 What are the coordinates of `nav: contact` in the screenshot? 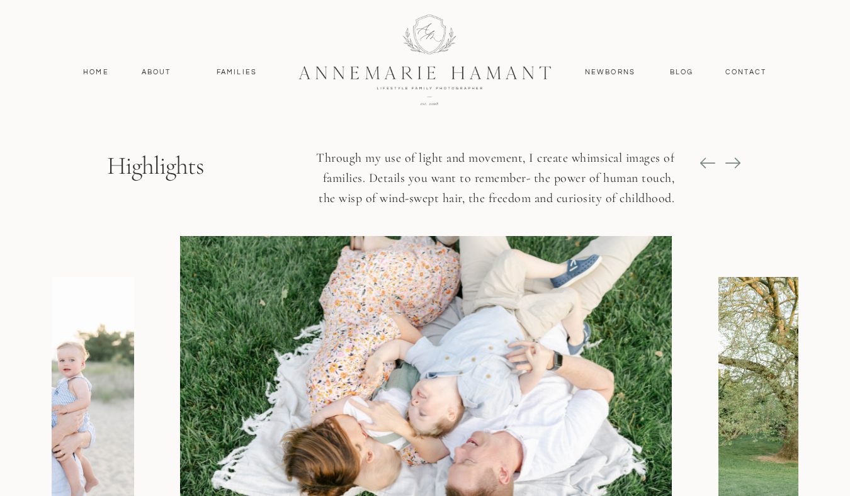 It's located at (745, 72).